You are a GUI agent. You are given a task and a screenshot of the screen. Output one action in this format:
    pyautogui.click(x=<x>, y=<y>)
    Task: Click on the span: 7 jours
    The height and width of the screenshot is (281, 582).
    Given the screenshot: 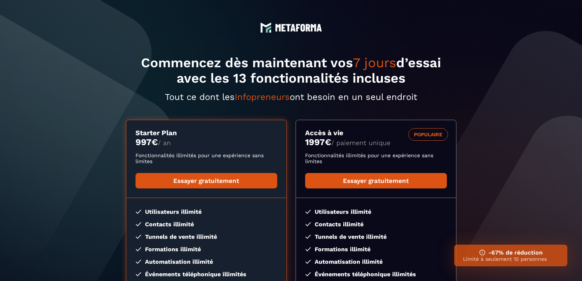 What is the action you would take?
    pyautogui.click(x=374, y=63)
    